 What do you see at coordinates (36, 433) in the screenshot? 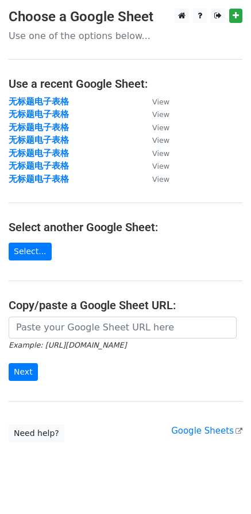
I see `a: Need help?` at bounding box center [36, 433].